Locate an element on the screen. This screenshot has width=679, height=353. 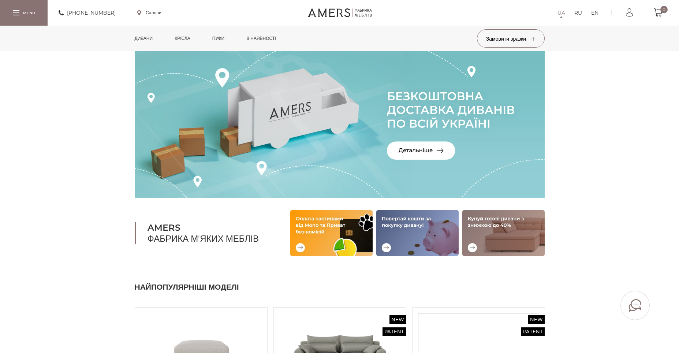
span: Замовити зразки is located at coordinates (511, 39).